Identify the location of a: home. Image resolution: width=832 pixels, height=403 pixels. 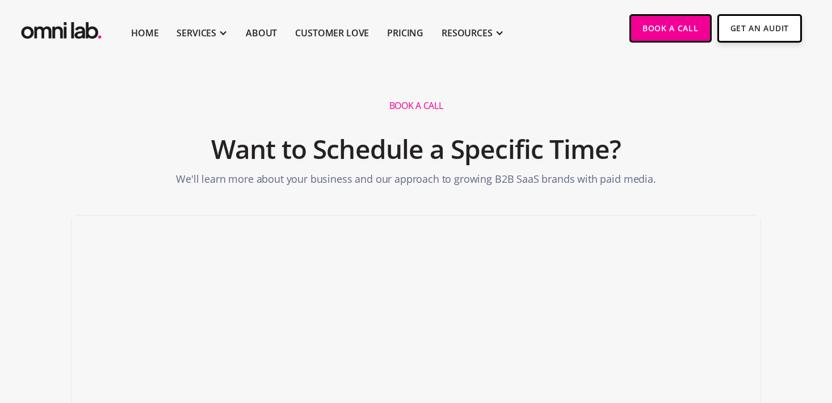
(61, 28).